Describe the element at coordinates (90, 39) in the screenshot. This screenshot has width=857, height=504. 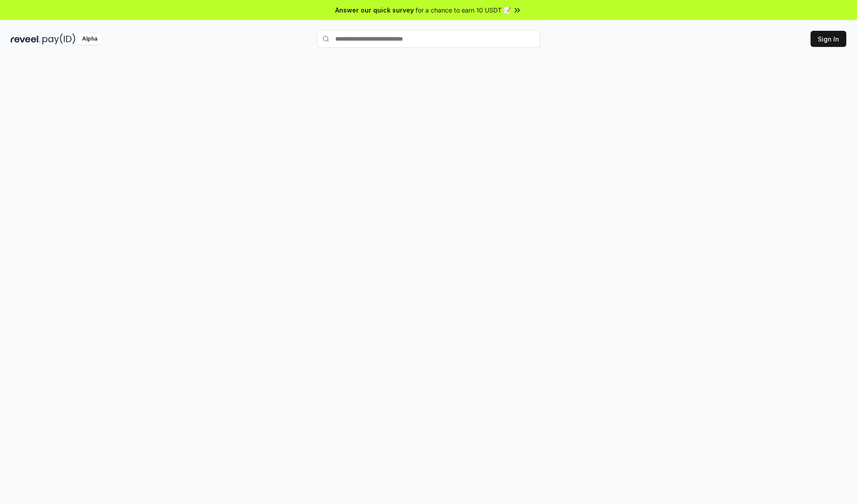
I see `div: Alpha` at that location.